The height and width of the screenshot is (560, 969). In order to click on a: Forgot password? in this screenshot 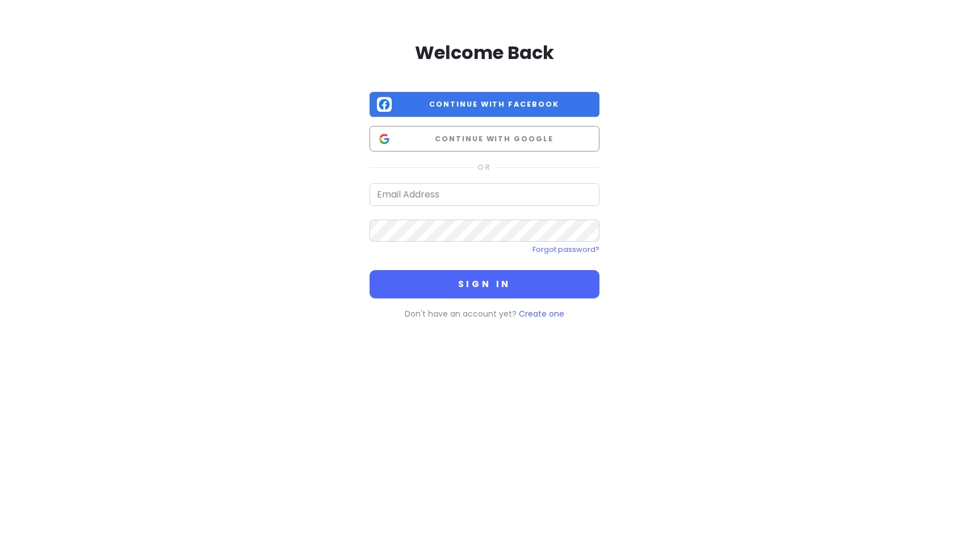, I will do `click(566, 250)`.